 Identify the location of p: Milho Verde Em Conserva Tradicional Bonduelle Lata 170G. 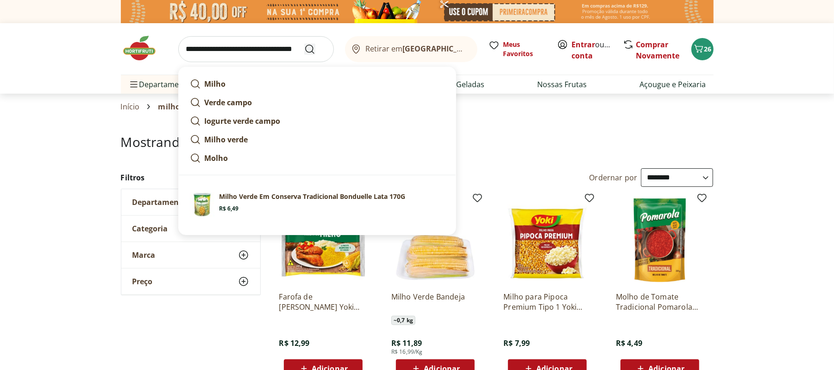
(313, 196).